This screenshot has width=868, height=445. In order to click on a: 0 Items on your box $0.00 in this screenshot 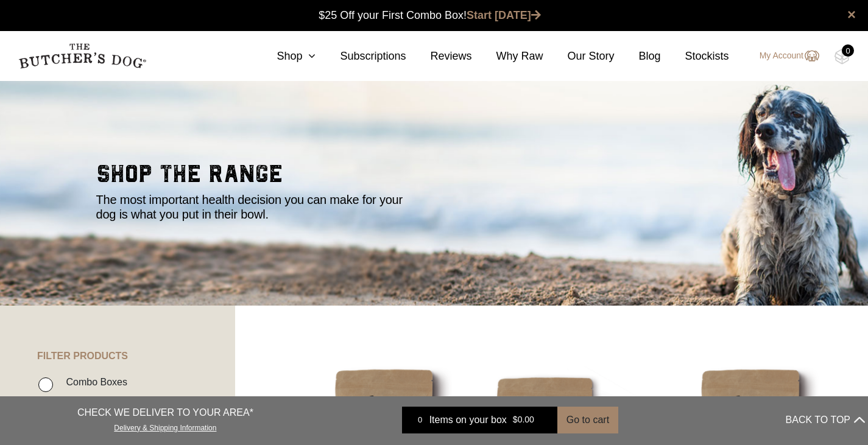, I will do `click(479, 420)`.